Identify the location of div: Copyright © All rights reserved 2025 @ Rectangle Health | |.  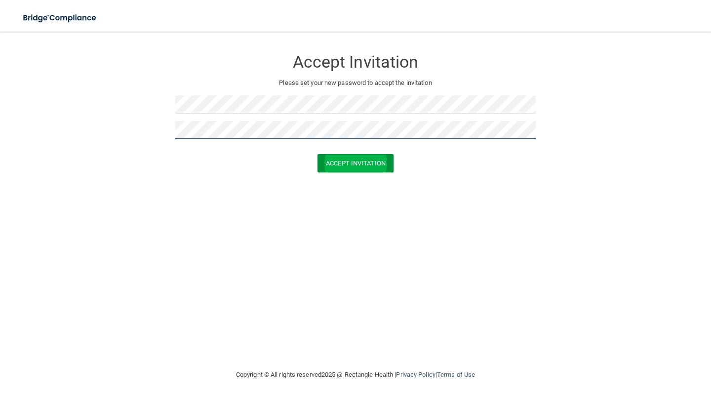
(355, 375).